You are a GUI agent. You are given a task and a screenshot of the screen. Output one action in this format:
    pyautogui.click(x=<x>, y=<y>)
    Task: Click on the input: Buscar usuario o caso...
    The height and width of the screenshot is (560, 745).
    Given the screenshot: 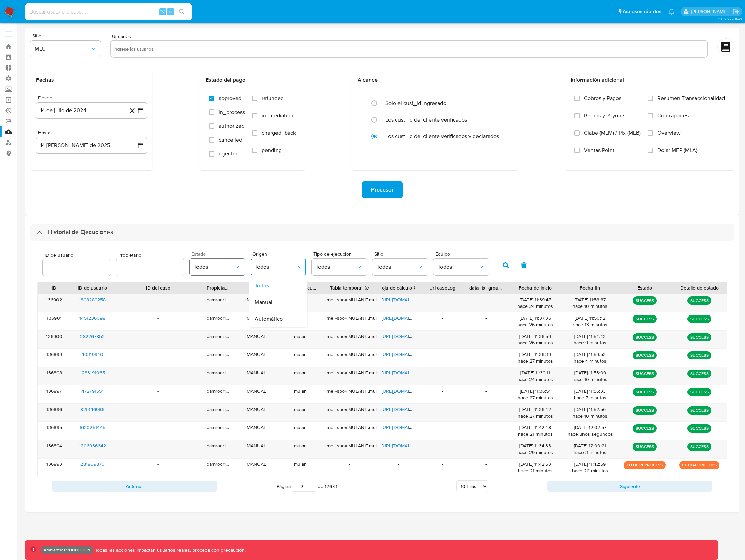 What is the action you would take?
    pyautogui.click(x=109, y=12)
    